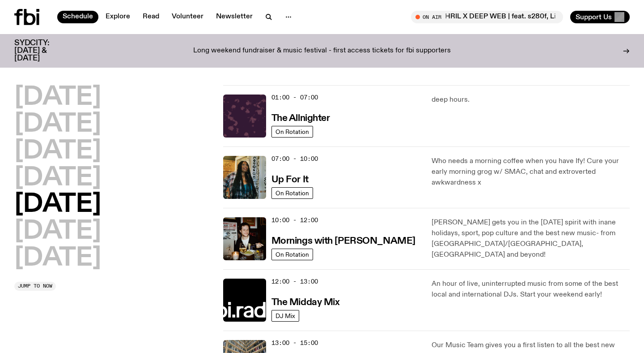 Image resolution: width=644 pixels, height=353 pixels. I want to click on a: Sam blankly stares at the camera, brightly lit by a camera flash wearing a hat collared shirt and..., so click(245, 239).